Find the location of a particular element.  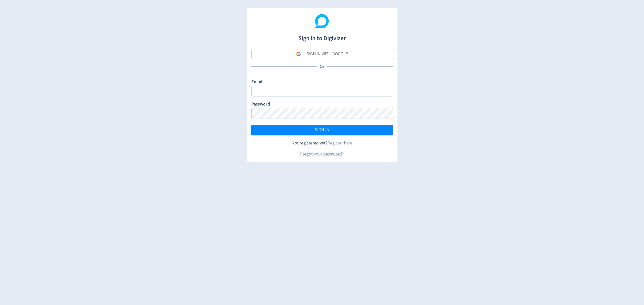

p: Or is located at coordinates (322, 66).